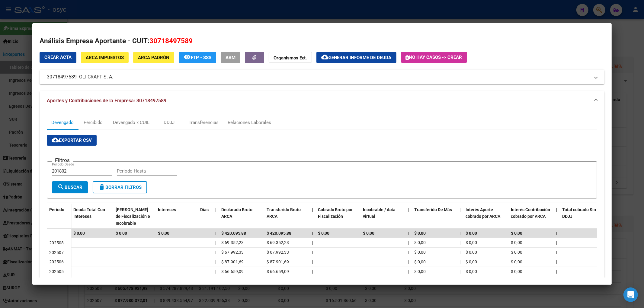 This screenshot has width=644, height=308. I want to click on datatable-header-cell: Dias, so click(206, 217).